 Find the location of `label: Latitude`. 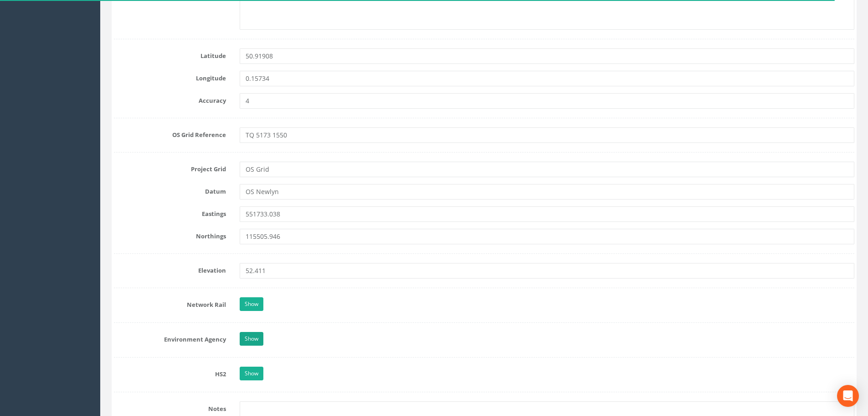

label: Latitude is located at coordinates (170, 54).